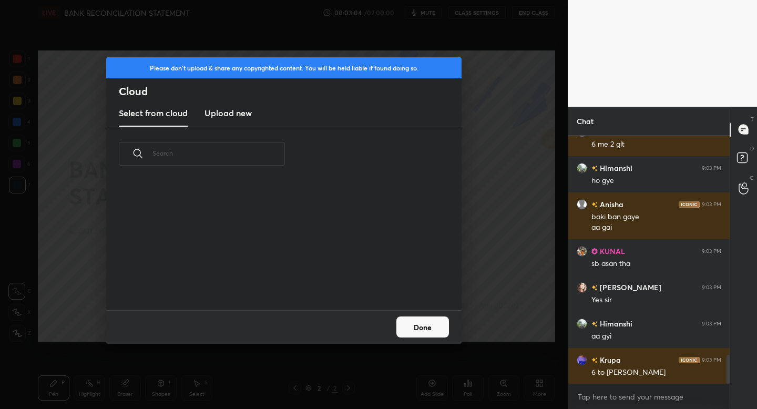 This screenshot has height=409, width=757. What do you see at coordinates (751, 148) in the screenshot?
I see `p: D` at bounding box center [751, 148].